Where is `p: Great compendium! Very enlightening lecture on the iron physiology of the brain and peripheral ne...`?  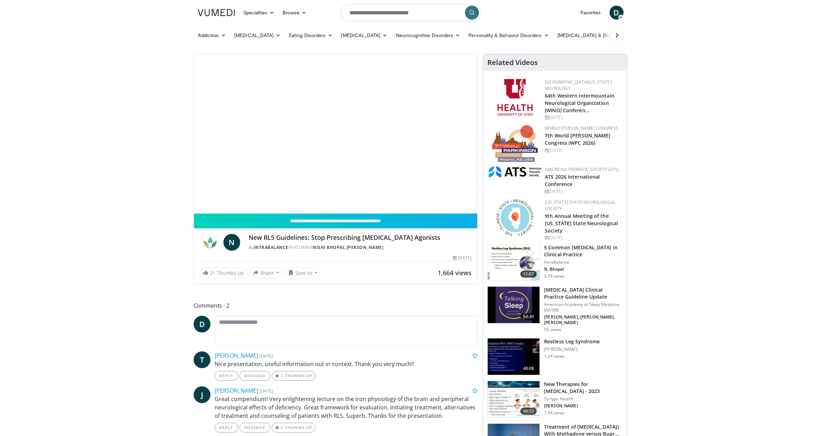
p: Great compendium! Very enlightening lecture on the iron physiology of the brain and peripheral ne... is located at coordinates (346, 408).